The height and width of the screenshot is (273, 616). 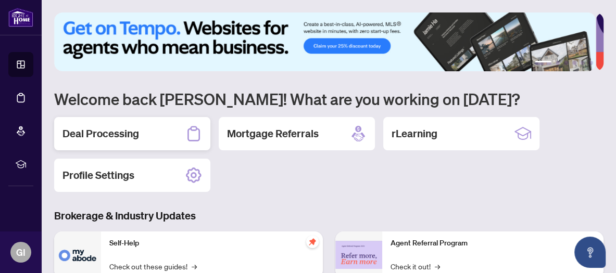 I want to click on img: Agent Referral Program, so click(x=359, y=255).